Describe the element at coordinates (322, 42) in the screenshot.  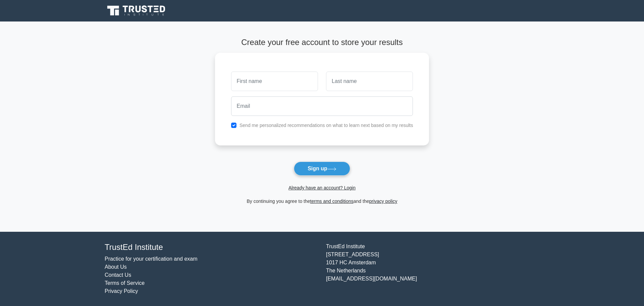
I see `h4: Create your free account to store your results` at that location.